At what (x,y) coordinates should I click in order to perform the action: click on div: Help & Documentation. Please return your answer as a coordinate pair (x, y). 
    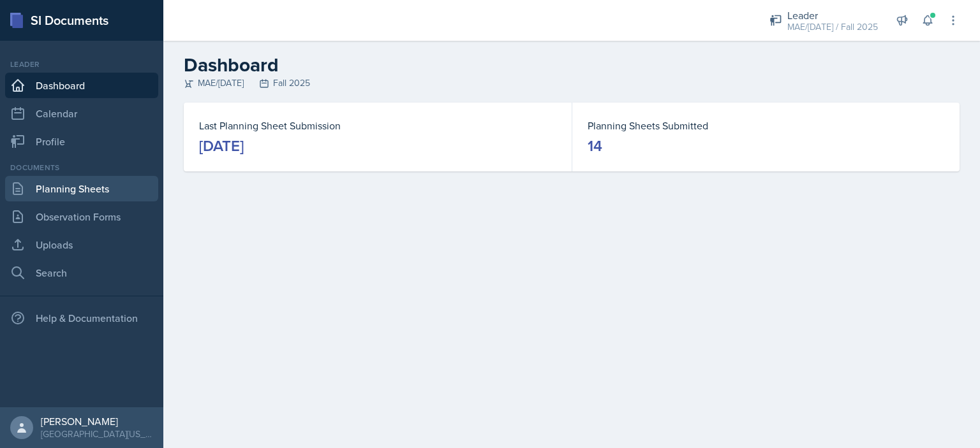
    Looking at the image, I should click on (82, 318).